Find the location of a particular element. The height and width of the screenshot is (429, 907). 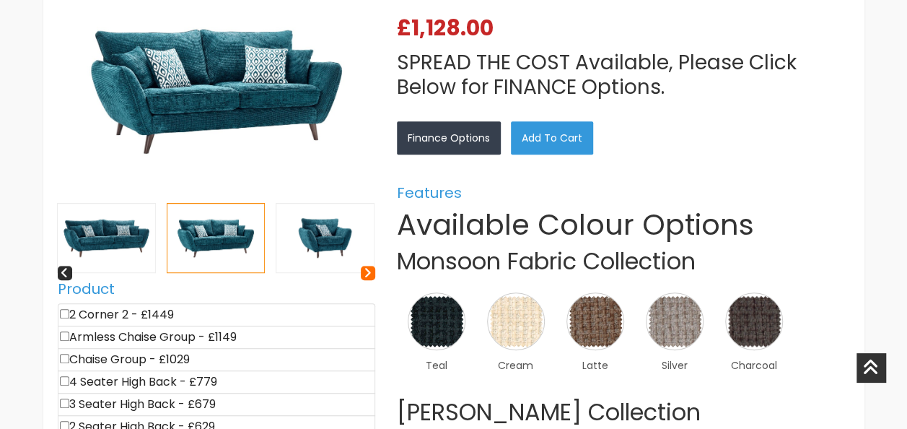

span: Silver is located at coordinates (675, 365).